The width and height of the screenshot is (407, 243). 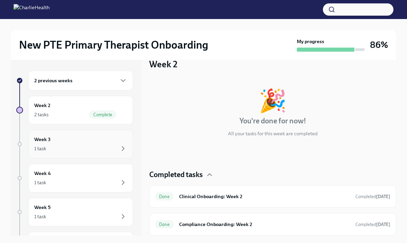 What do you see at coordinates (75, 178) in the screenshot?
I see `a: Week 41 task` at bounding box center [75, 178].